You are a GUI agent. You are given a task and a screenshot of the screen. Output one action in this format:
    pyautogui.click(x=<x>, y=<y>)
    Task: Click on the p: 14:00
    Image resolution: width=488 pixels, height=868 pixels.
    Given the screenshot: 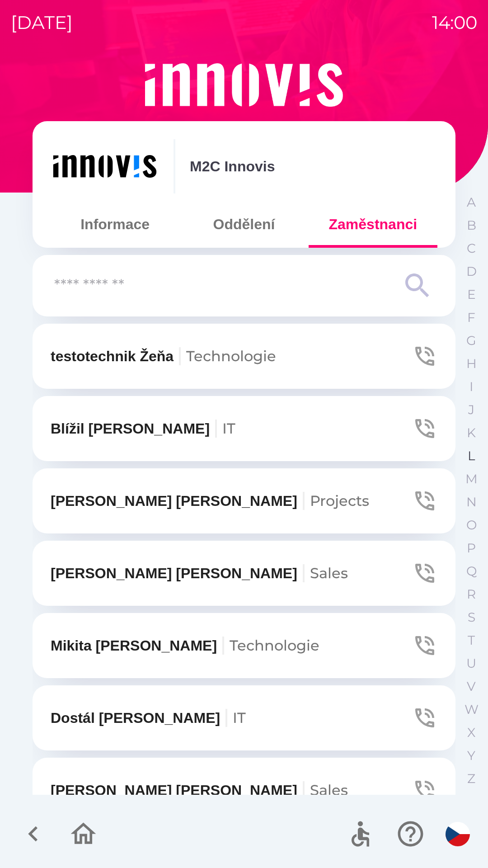 What is the action you would take?
    pyautogui.click(x=454, y=22)
    